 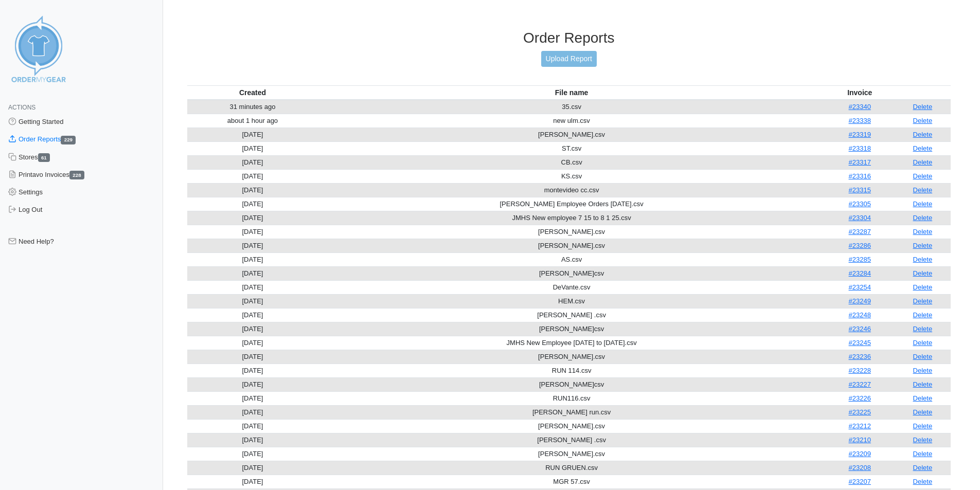 What do you see at coordinates (571, 259) in the screenshot?
I see `td: AS.csv` at bounding box center [571, 259].